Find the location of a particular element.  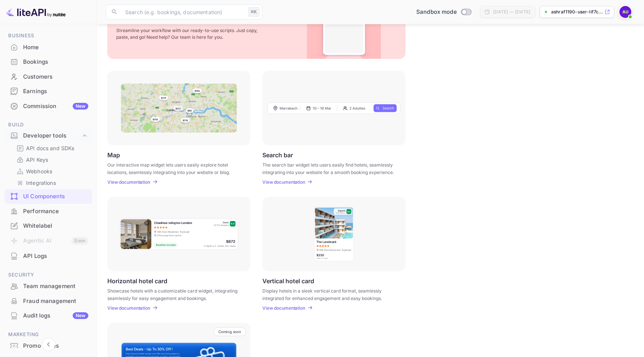

button: Collapse navigation is located at coordinates (49, 345).